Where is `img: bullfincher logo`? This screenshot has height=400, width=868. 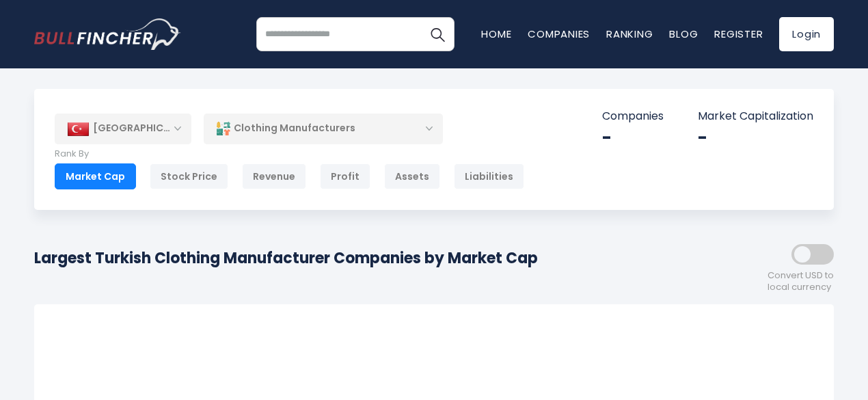 img: bullfincher logo is located at coordinates (107, 34).